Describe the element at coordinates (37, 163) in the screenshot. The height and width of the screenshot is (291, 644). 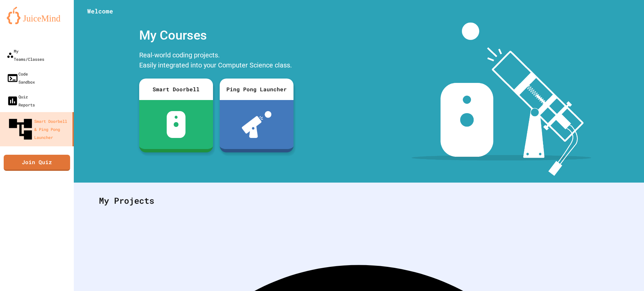
I see `a: Join Quiz` at that location.